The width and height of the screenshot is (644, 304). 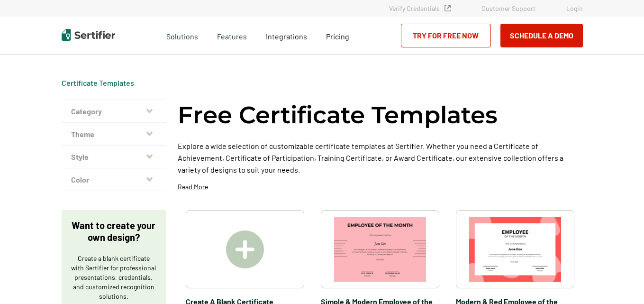 I want to click on button: Theme, so click(x=114, y=134).